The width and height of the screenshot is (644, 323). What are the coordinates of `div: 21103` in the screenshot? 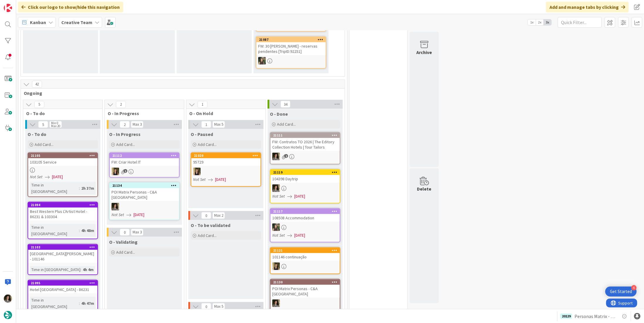 It's located at (64, 247).